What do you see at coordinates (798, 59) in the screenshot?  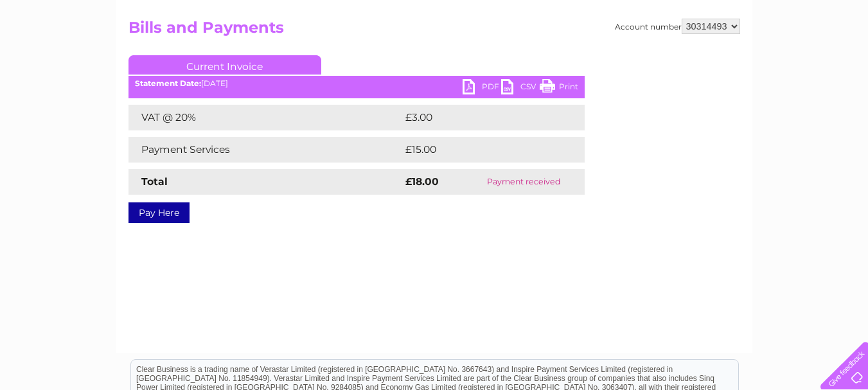 I see `a: Contact` at bounding box center [798, 59].